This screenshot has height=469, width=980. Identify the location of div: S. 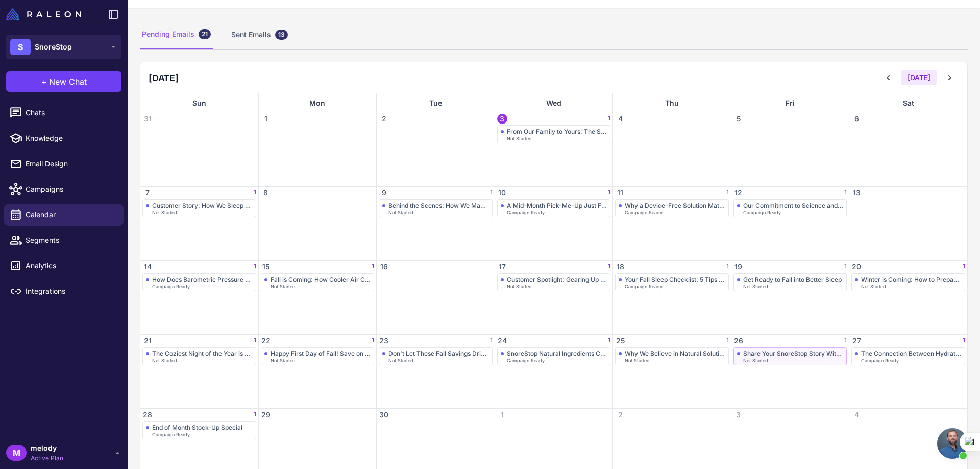
(20, 47).